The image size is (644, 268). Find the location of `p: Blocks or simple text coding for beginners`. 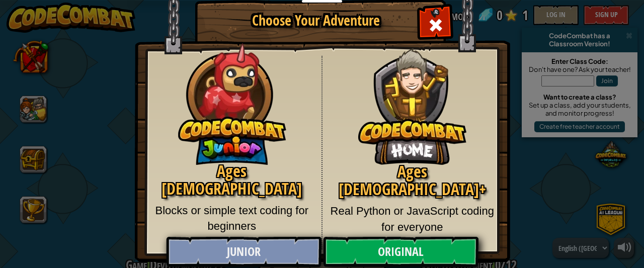

p: Blocks or simple text coding for beginners is located at coordinates (232, 219).